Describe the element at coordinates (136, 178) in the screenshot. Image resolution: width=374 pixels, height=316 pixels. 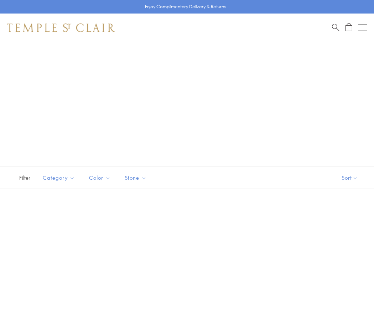
I see `span: Stone` at that location.